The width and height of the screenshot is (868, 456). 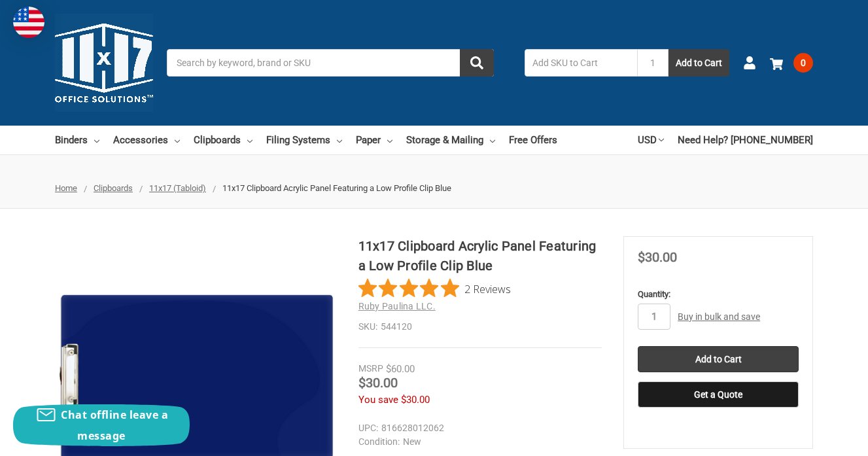 What do you see at coordinates (581, 63) in the screenshot?
I see `input: Add SKU to Cart` at bounding box center [581, 63].